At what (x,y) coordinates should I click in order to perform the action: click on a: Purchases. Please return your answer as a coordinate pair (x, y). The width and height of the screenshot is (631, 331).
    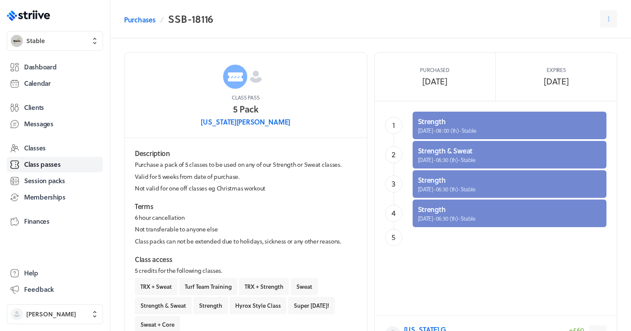
    Looking at the image, I should click on (140, 20).